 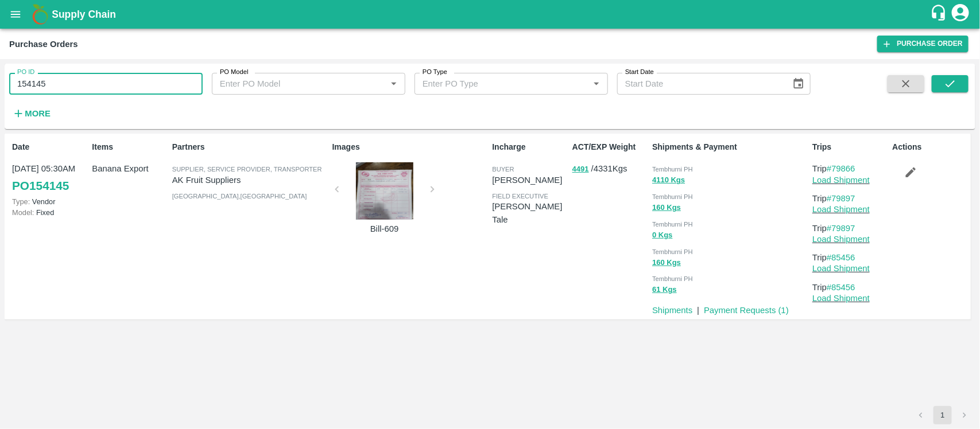 What do you see at coordinates (84, 14) in the screenshot?
I see `b: Supply Chain` at bounding box center [84, 14].